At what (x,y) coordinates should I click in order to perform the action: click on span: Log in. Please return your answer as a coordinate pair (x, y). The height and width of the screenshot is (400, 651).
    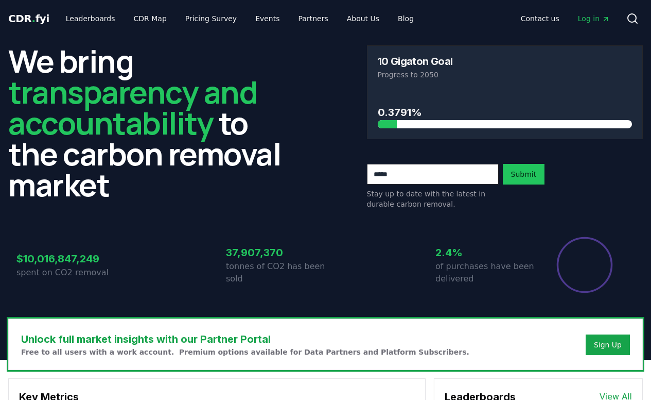
    Looking at the image, I should click on (594, 19).